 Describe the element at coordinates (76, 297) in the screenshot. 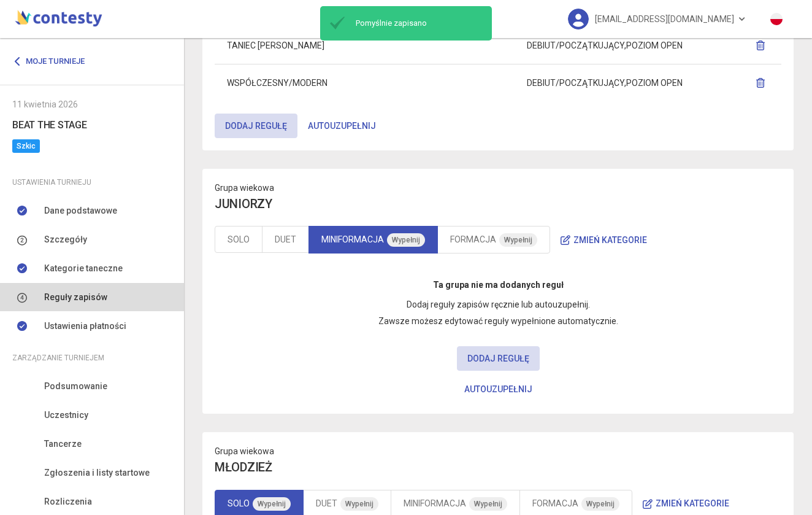

I see `span: Reguły zapisów` at that location.